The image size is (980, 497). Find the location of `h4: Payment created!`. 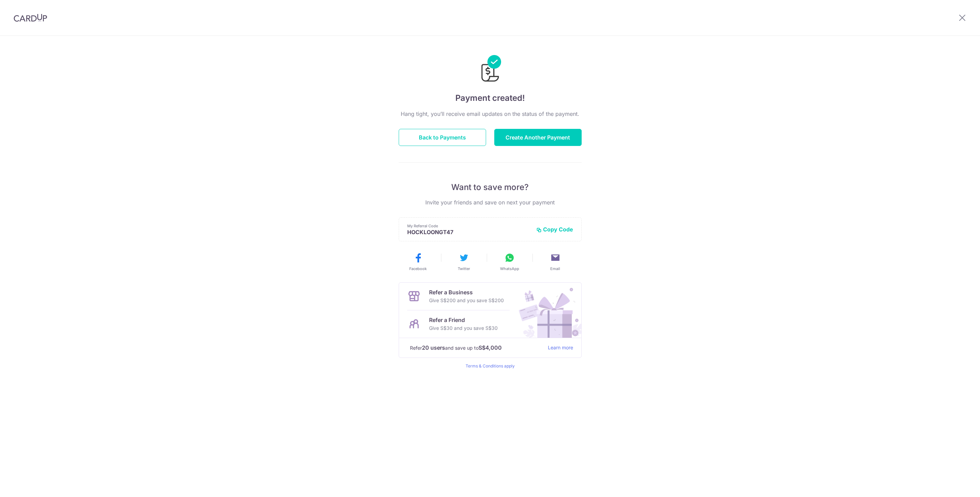

h4: Payment created! is located at coordinates (490, 98).